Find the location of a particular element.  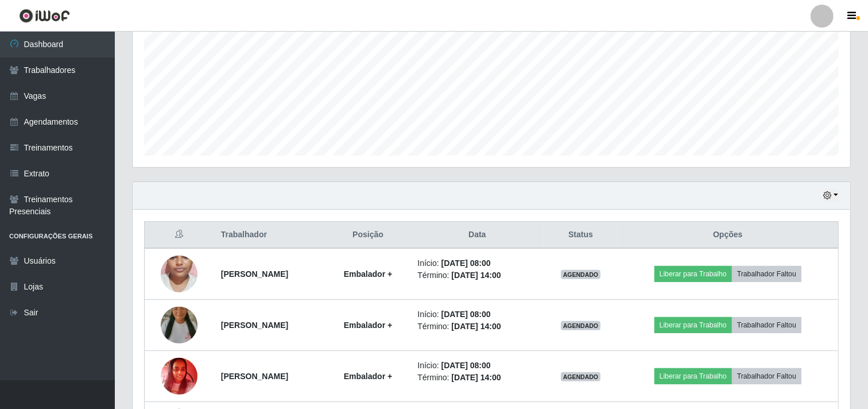

img: 1713530929914.jpeg is located at coordinates (179, 274).